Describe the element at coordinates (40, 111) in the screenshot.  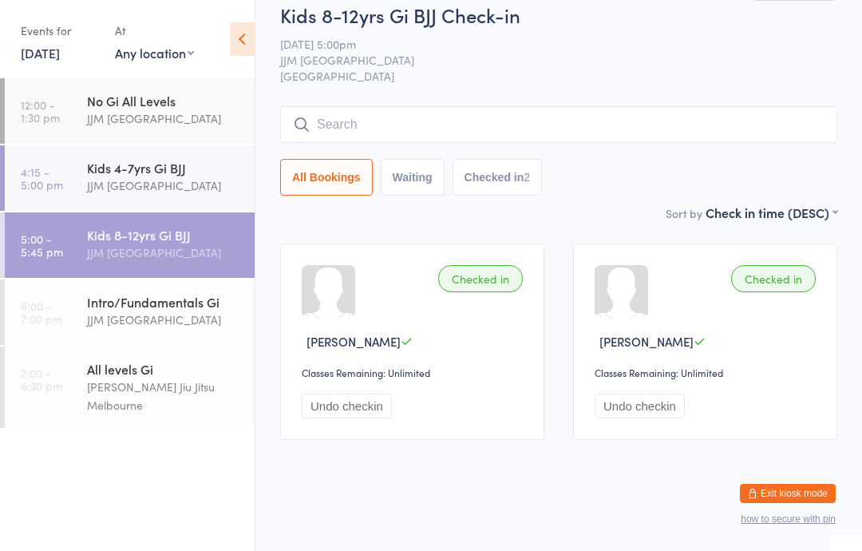
I see `time: 12:00 - 1:30 pm` at that location.